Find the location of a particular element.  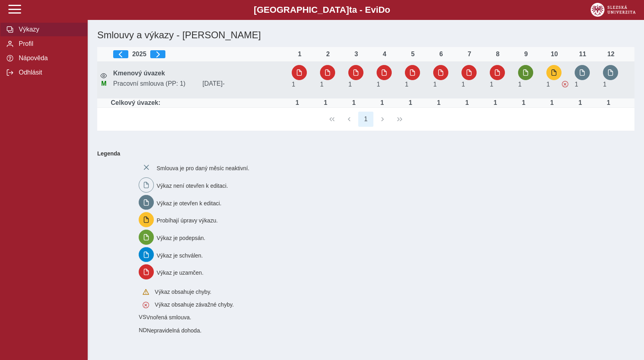

div: 7 is located at coordinates (470, 54).